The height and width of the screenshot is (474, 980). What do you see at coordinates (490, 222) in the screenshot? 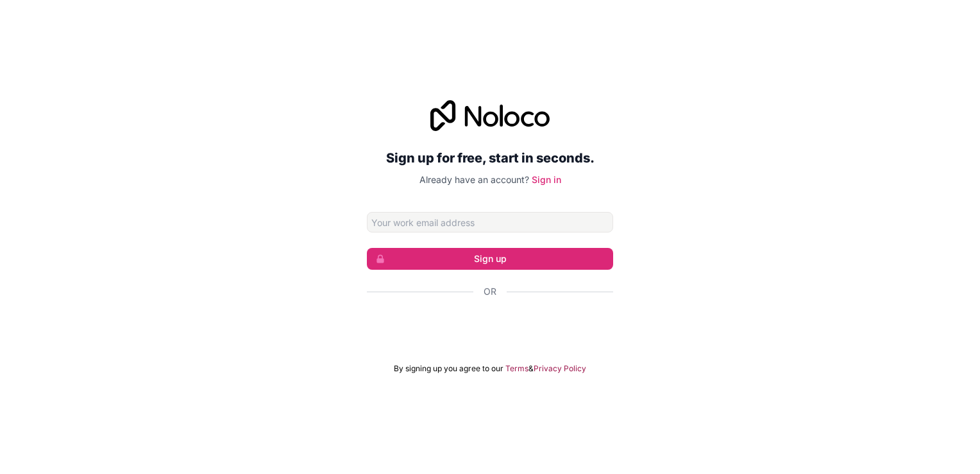
I see `input: Email address` at bounding box center [490, 222].